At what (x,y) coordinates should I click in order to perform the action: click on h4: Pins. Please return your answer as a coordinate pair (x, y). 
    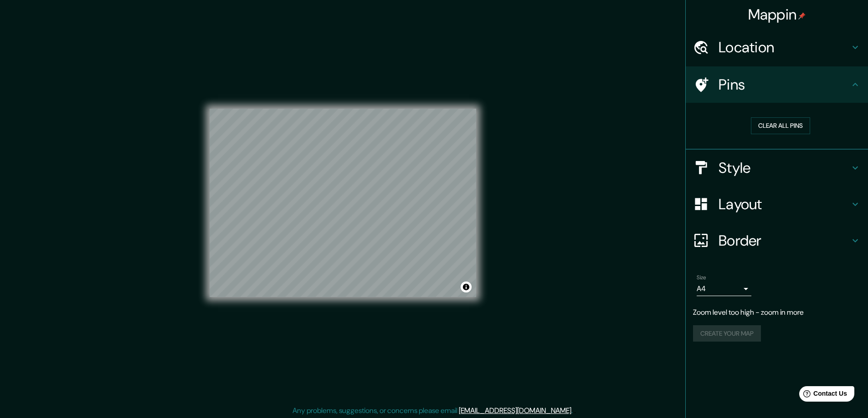
    Looking at the image, I should click on (784, 84).